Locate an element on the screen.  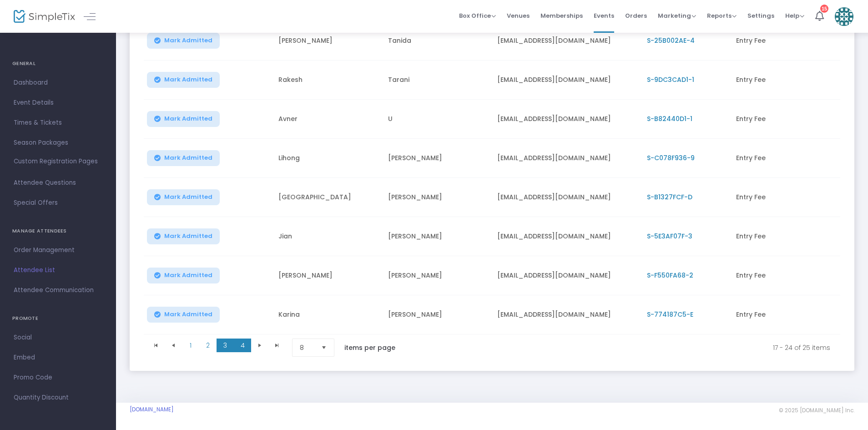
span: S-B1327FCF-D is located at coordinates (670, 197).